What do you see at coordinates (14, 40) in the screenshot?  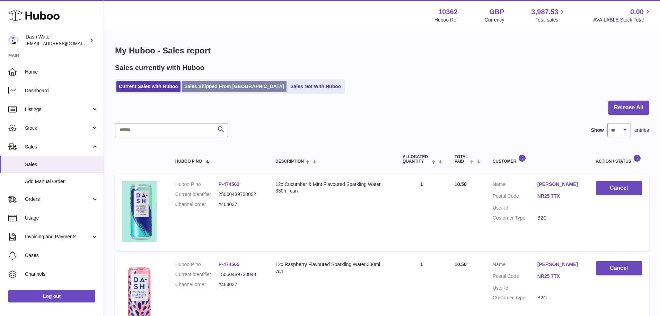 I see `img: internalAdmin-10362@internal.huboo.com` at bounding box center [14, 40].